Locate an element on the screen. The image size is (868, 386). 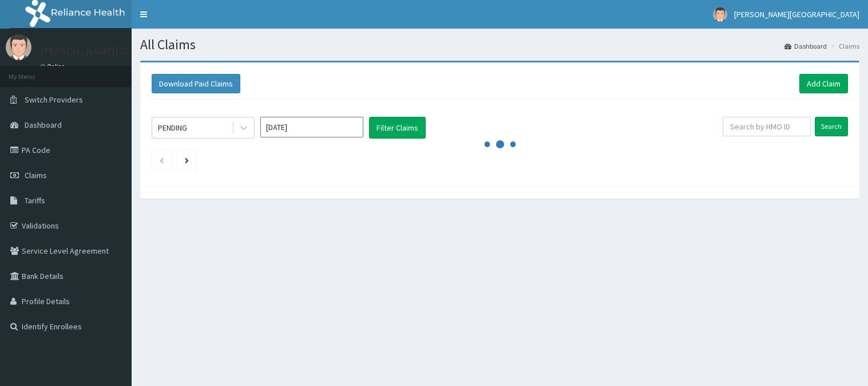
a: Dashboard is located at coordinates (806, 46).